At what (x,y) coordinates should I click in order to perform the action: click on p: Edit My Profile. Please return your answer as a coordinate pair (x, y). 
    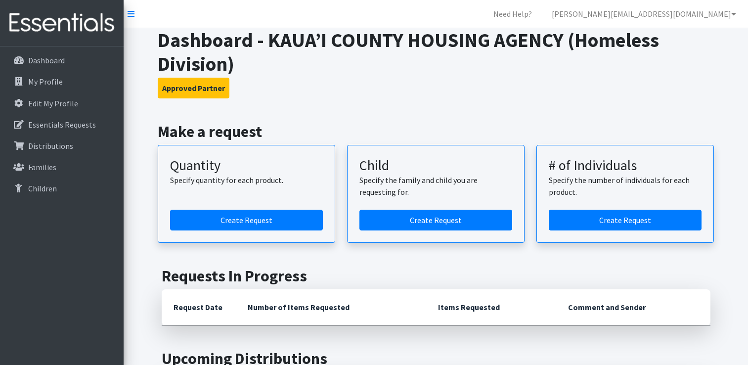
    Looking at the image, I should click on (53, 103).